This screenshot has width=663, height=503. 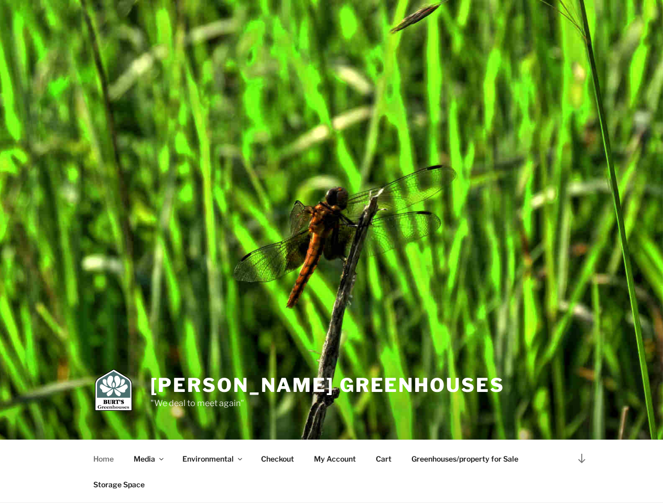 I want to click on img: Burt's Greenhouses, so click(x=113, y=390).